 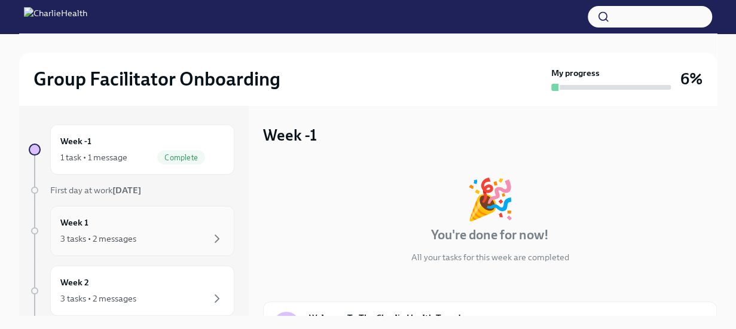 What do you see at coordinates (490, 257) in the screenshot?
I see `p: All your tasks for this week are completed` at bounding box center [490, 257].